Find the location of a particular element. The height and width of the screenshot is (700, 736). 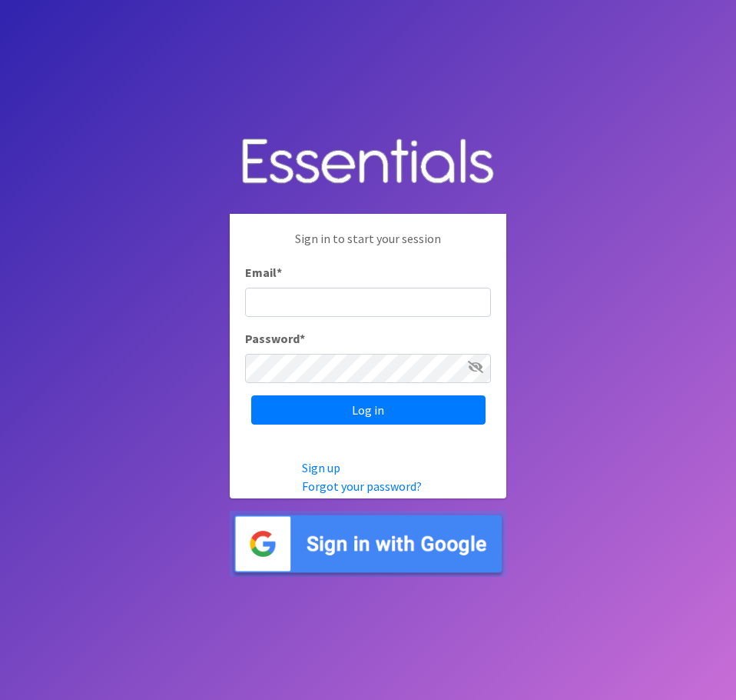

label: Email is located at coordinates (263, 272).